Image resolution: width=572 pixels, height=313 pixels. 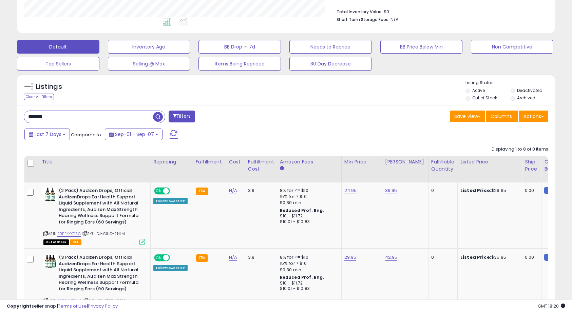 I want to click on a: 42.95, so click(x=391, y=258).